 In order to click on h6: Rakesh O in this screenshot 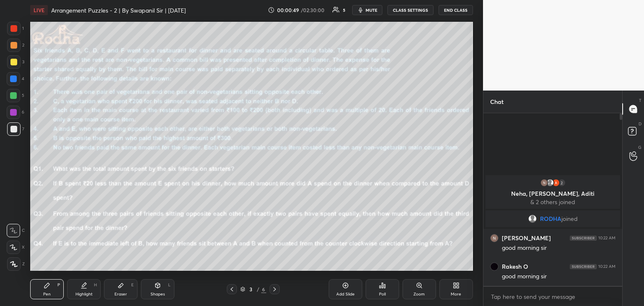, I will do `click(515, 267)`.